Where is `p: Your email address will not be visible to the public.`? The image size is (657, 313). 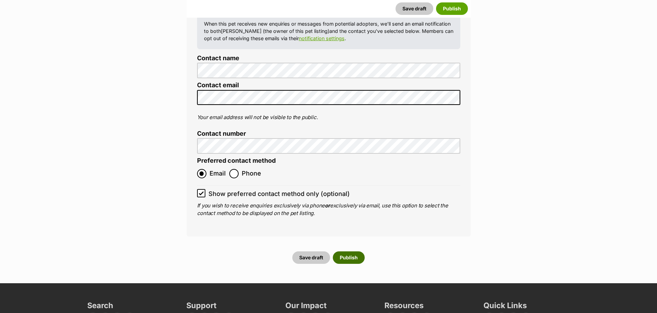 p: Your email address will not be visible to the public. is located at coordinates (329, 117).